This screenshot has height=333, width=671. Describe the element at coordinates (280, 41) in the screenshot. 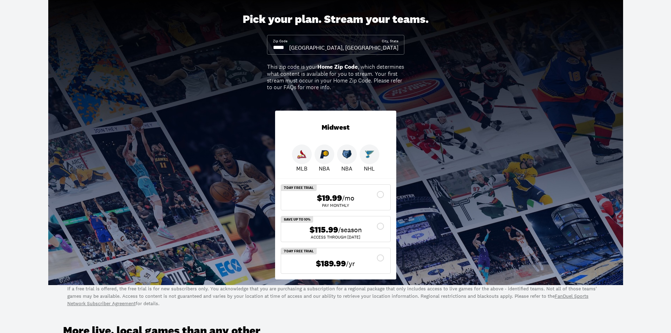

I see `div: Zip Code` at that location.